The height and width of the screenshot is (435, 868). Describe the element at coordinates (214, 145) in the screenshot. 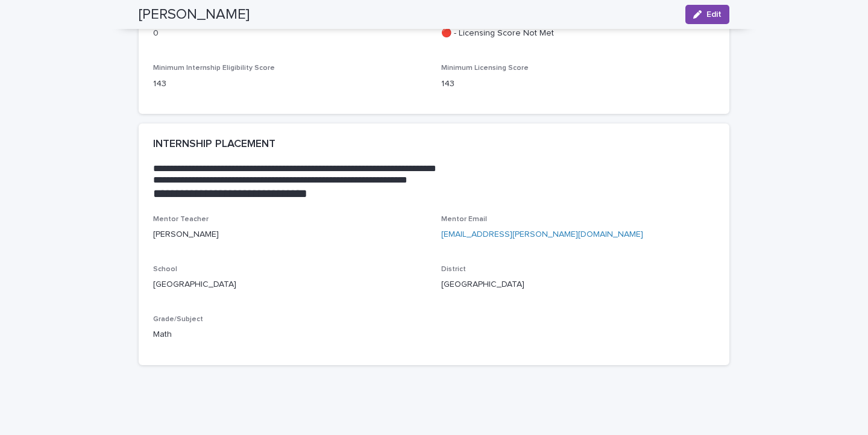

I see `h2: INTERNSHIP PLACEMENT` at that location.